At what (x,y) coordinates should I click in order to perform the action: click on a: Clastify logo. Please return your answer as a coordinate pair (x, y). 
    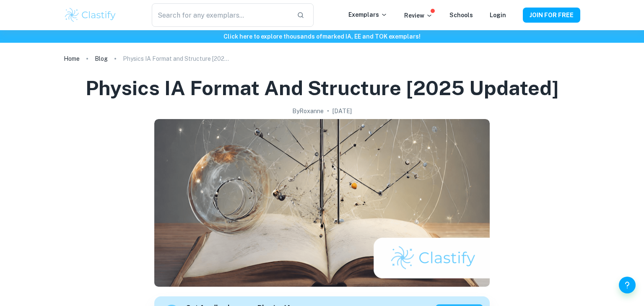
    Looking at the image, I should click on (90, 15).